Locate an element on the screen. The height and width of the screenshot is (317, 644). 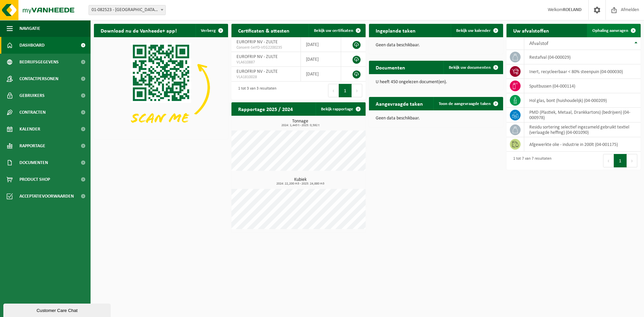
p: U heeft 450 ongelezen document(en). is located at coordinates (436, 82).